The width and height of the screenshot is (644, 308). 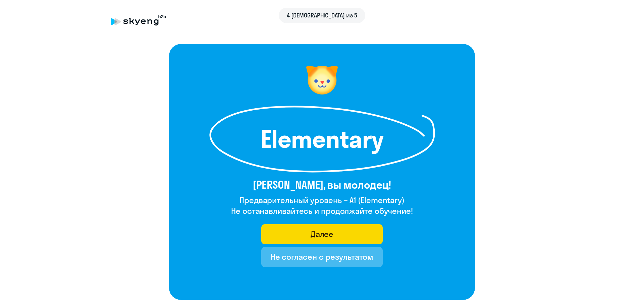 I want to click on img: level, so click(x=322, y=80).